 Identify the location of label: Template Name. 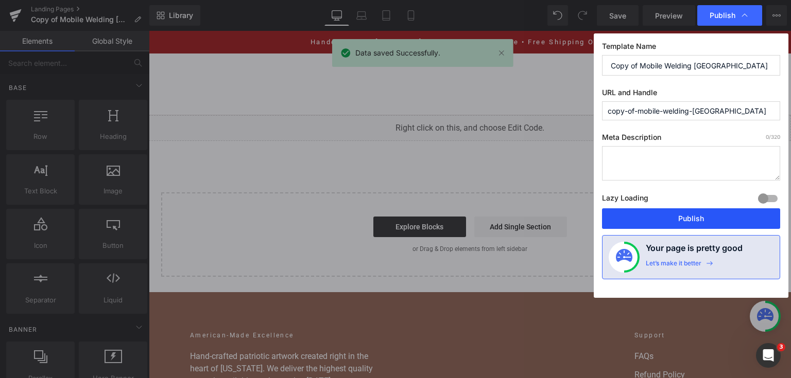
(691, 48).